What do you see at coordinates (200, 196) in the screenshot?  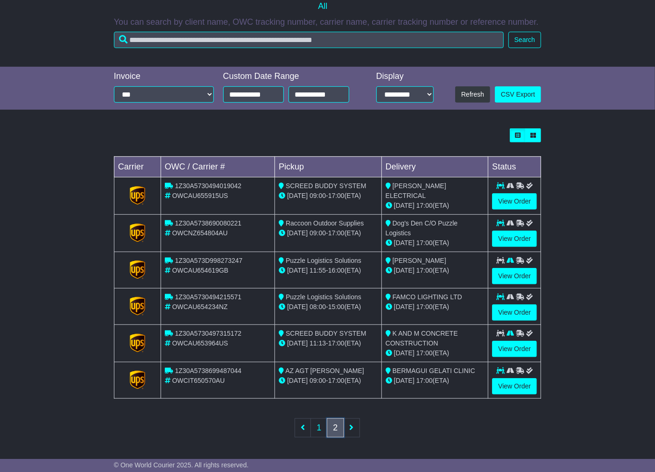 I see `span: OWCAU655915US` at bounding box center [200, 196].